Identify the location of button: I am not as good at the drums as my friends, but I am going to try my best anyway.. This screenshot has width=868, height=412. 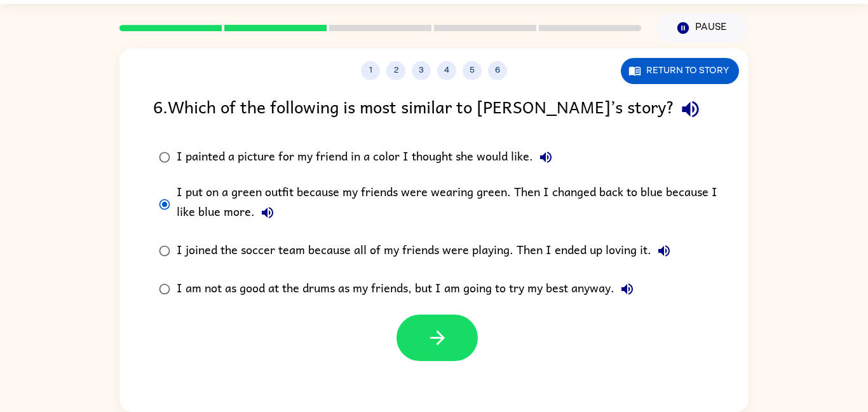
(627, 289).